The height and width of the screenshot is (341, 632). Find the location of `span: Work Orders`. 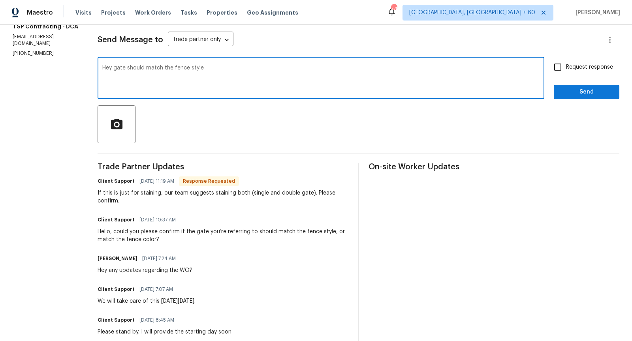

span: Work Orders is located at coordinates (153, 13).